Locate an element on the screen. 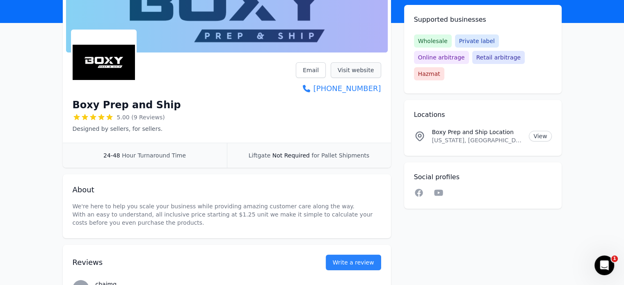  h2: Social profiles is located at coordinates (483, 177).